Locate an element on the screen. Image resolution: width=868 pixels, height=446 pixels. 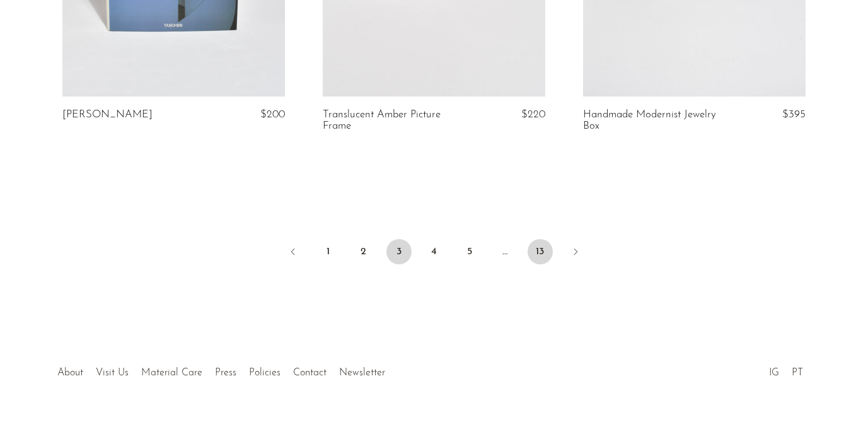
a: About is located at coordinates (70, 373).